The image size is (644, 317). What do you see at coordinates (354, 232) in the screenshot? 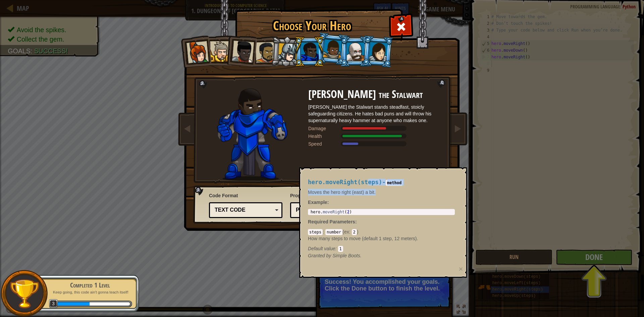
I see `code: 2` at bounding box center [354, 232].